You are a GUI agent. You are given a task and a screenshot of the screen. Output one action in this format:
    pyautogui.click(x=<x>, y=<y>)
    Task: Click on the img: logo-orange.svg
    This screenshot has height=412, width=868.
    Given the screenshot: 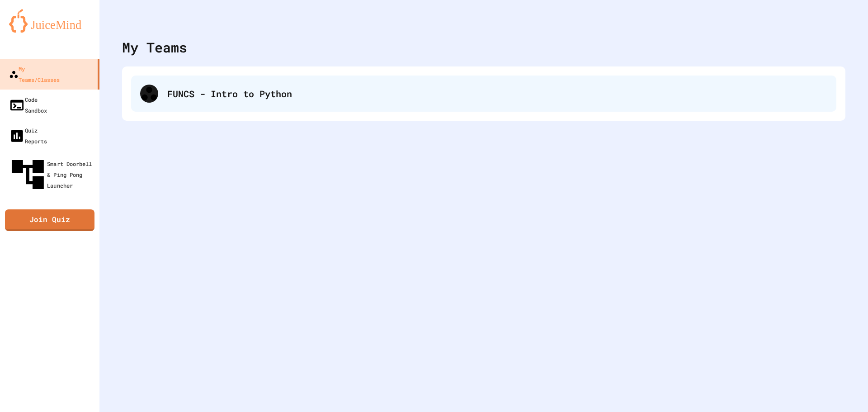 What is the action you would take?
    pyautogui.click(x=50, y=20)
    